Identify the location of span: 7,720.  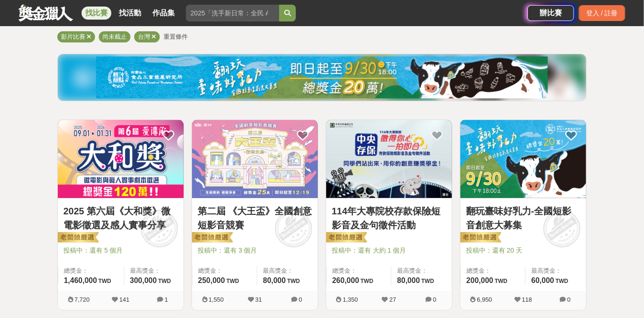
(82, 299).